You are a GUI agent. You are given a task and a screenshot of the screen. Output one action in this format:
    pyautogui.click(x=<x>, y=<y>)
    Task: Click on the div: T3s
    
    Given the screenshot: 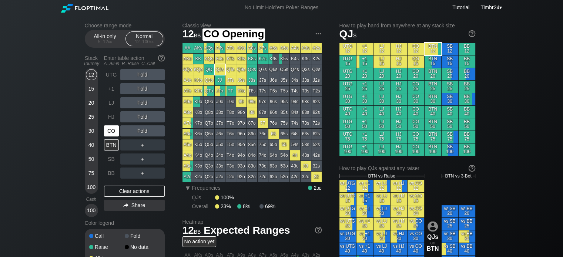 What is the action you would take?
    pyautogui.click(x=306, y=91)
    